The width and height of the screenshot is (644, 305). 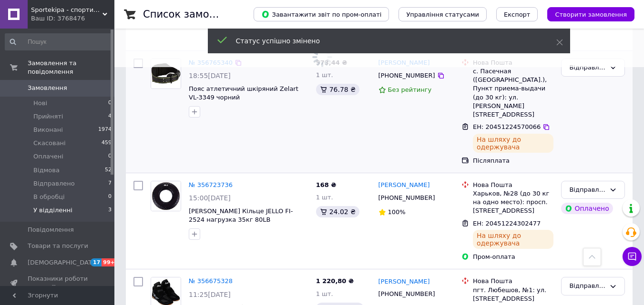 What do you see at coordinates (67, 10) in the screenshot?
I see `span: Sportekipa - спортивні товари` at bounding box center [67, 10].